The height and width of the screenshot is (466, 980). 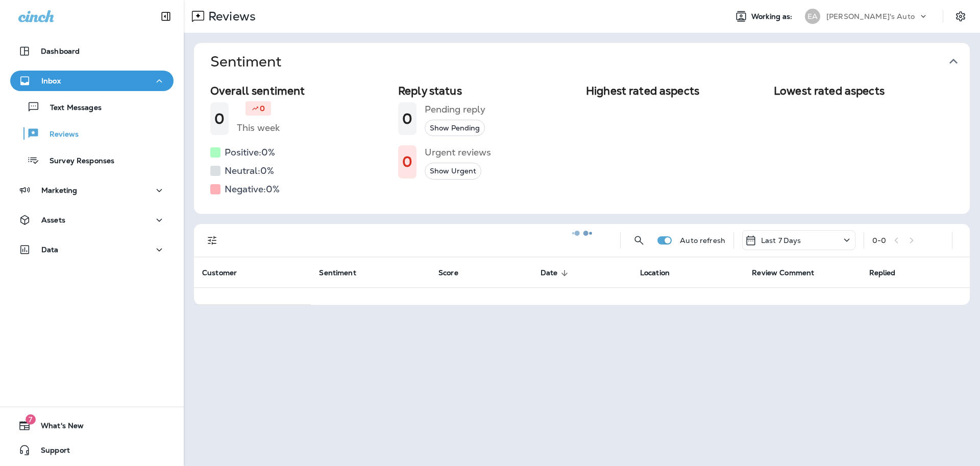 What do you see at coordinates (50, 249) in the screenshot?
I see `p: Data` at bounding box center [50, 249].